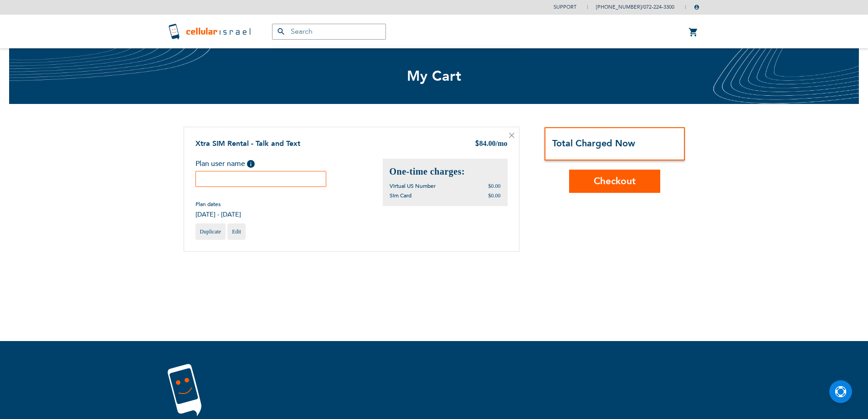 The image size is (868, 419). What do you see at coordinates (220, 164) in the screenshot?
I see `span: Plan user name` at bounding box center [220, 164].